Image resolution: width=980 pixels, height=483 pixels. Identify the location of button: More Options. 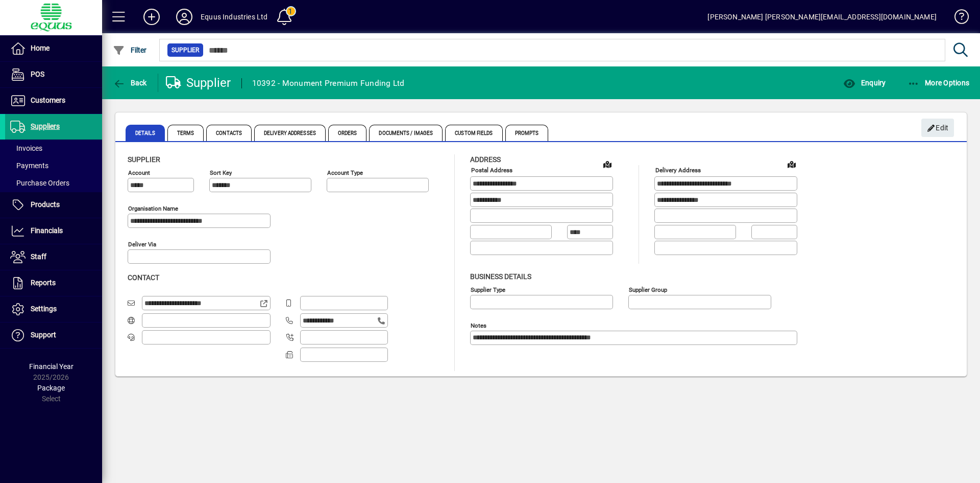
(939, 83).